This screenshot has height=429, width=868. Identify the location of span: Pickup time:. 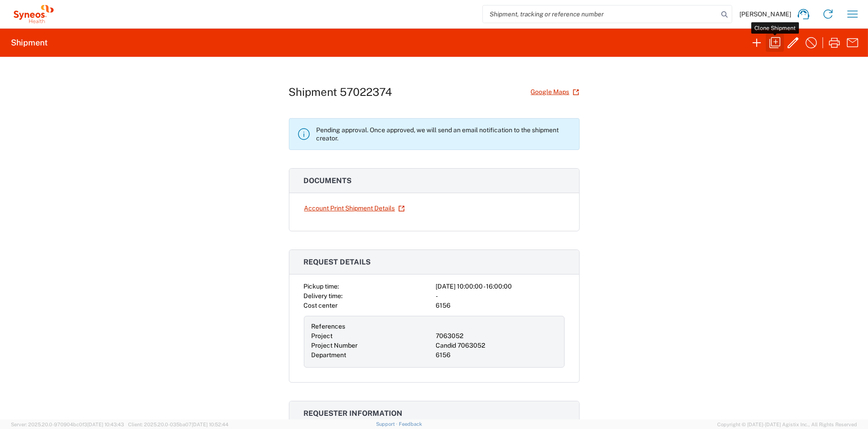
(322, 286).